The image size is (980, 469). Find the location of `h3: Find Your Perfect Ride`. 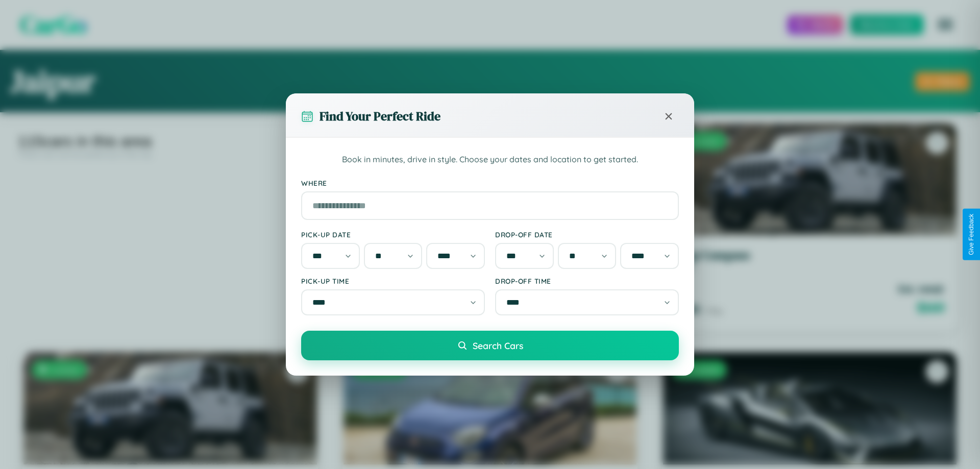

h3: Find Your Perfect Ride is located at coordinates (380, 116).